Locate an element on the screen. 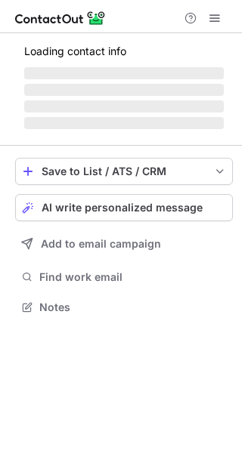  img: ContactOut v5.3.10 is located at coordinates (60, 18).